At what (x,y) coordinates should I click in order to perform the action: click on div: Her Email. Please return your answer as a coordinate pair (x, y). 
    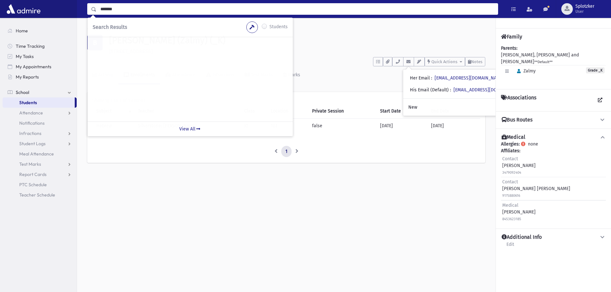
    Looking at the image, I should click on (456, 78).